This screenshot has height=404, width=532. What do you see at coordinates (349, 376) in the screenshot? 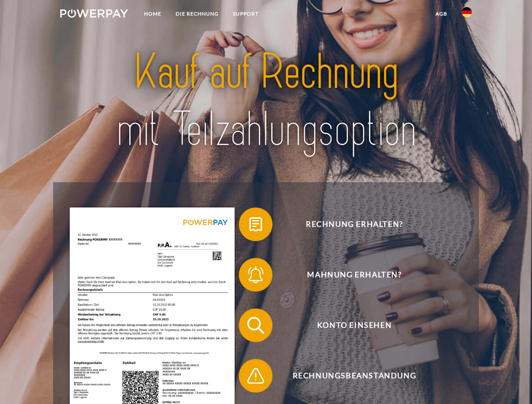
I see `a: Rechnungsbeanstandung` at bounding box center [349, 376].